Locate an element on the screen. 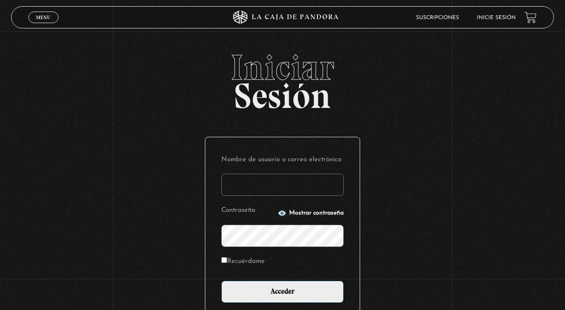  span: Mostrar contraseña is located at coordinates (316, 213).